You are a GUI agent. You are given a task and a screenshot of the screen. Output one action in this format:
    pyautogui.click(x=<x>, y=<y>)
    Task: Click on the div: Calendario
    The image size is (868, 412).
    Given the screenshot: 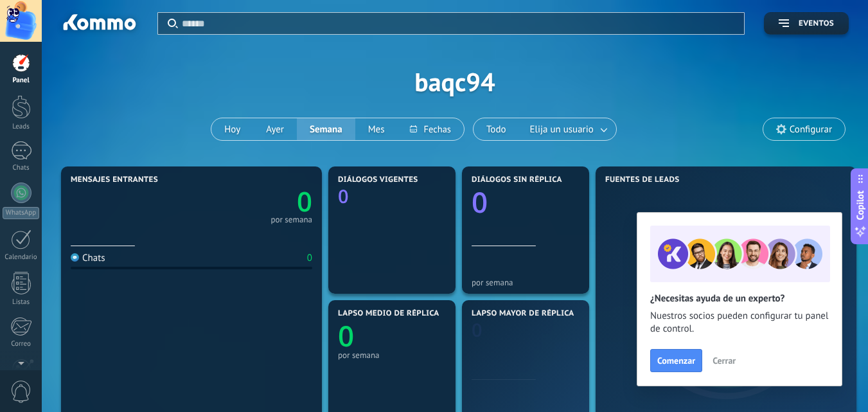 What is the action you would take?
    pyautogui.click(x=21, y=257)
    